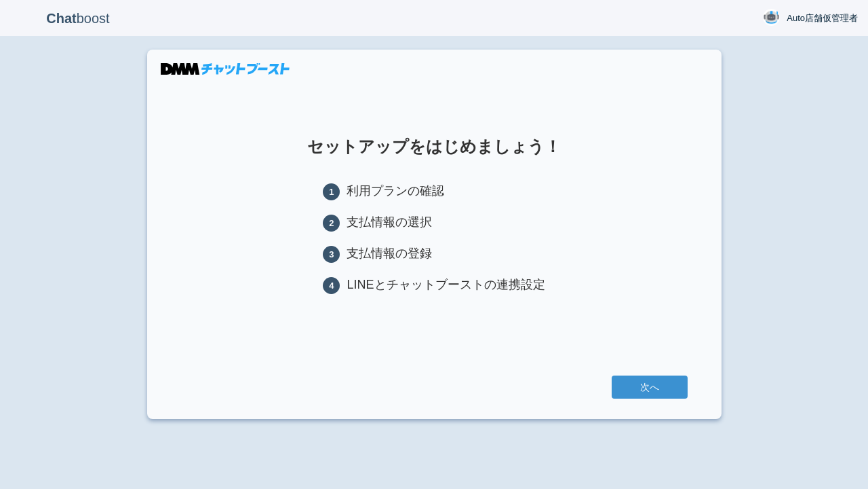 This screenshot has height=489, width=868. I want to click on li: 支払情報の登録, so click(433, 254).